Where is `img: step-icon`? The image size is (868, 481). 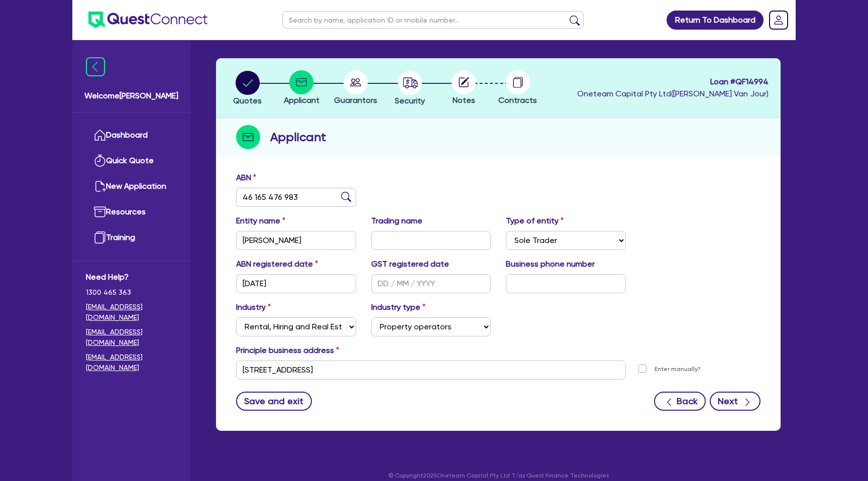 img: step-icon is located at coordinates (248, 137).